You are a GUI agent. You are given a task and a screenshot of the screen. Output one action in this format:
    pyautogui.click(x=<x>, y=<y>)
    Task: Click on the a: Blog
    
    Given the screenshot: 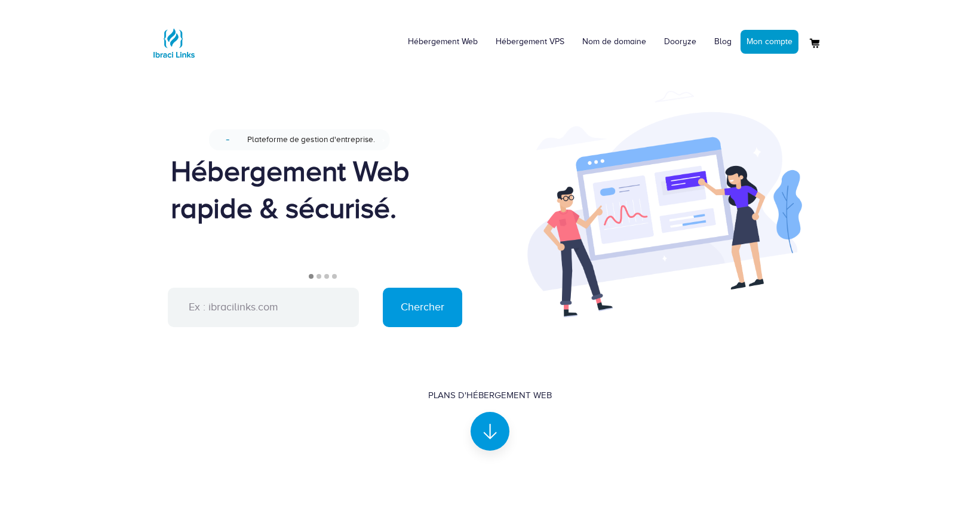 What is the action you would take?
    pyautogui.click(x=723, y=41)
    